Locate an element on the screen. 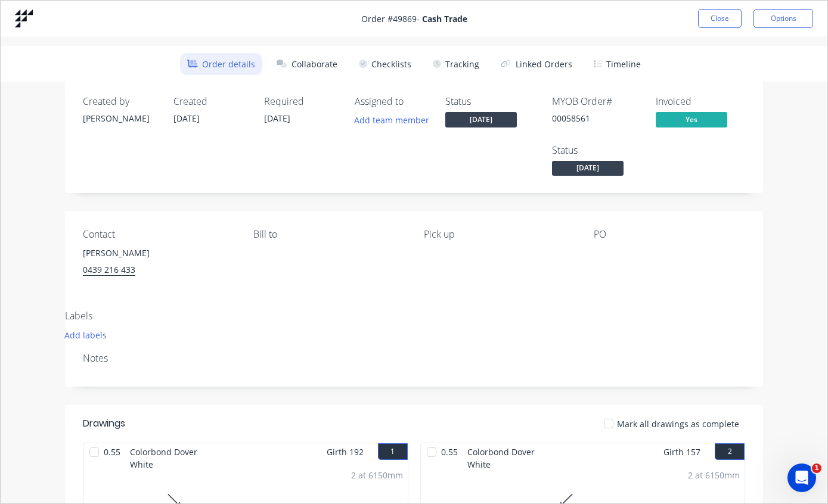 The height and width of the screenshot is (504, 828). div: Notes is located at coordinates (414, 358).